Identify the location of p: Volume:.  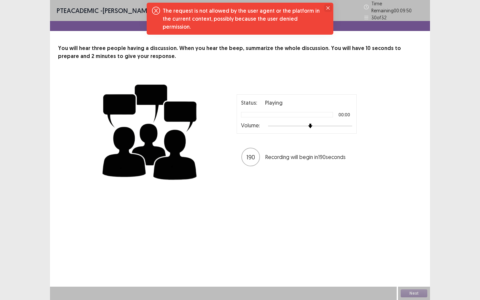
(250, 125).